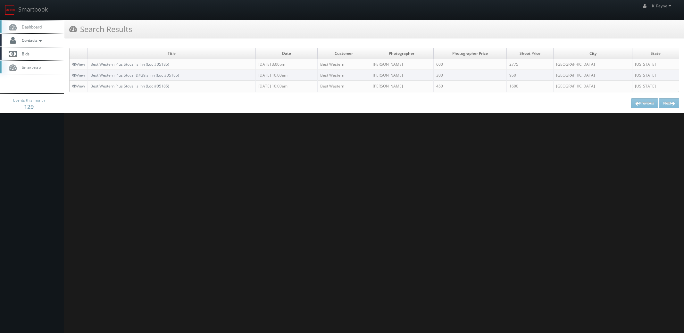  What do you see at coordinates (172, 54) in the screenshot?
I see `td: Title` at bounding box center [172, 54].